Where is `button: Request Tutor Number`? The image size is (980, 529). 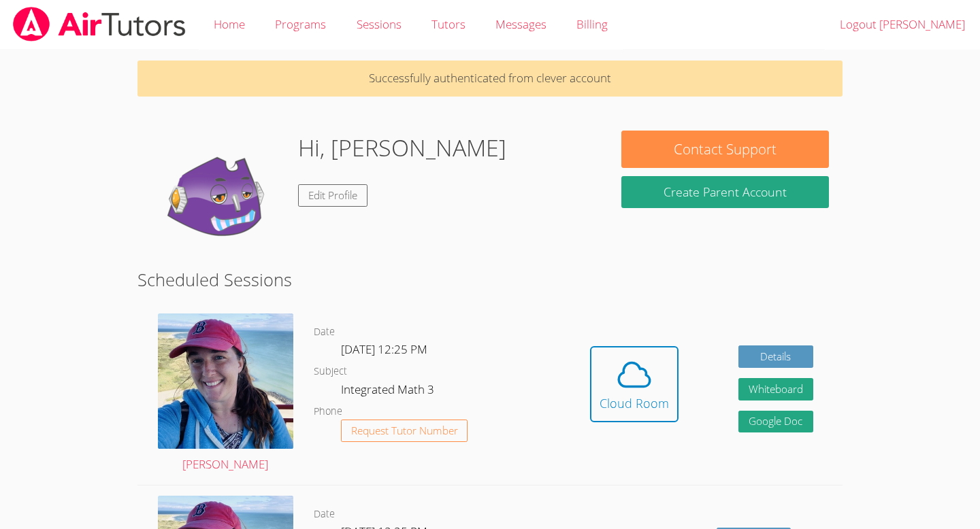 button: Request Tutor Number is located at coordinates (404, 431).